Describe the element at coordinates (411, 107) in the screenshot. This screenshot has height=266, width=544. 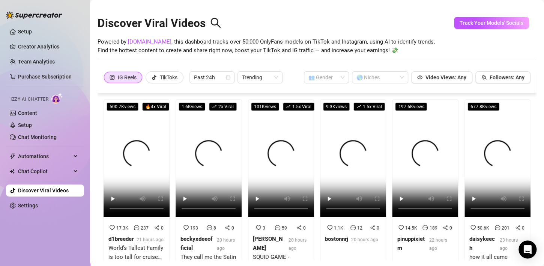
I see `span: 197.6K views` at that location.